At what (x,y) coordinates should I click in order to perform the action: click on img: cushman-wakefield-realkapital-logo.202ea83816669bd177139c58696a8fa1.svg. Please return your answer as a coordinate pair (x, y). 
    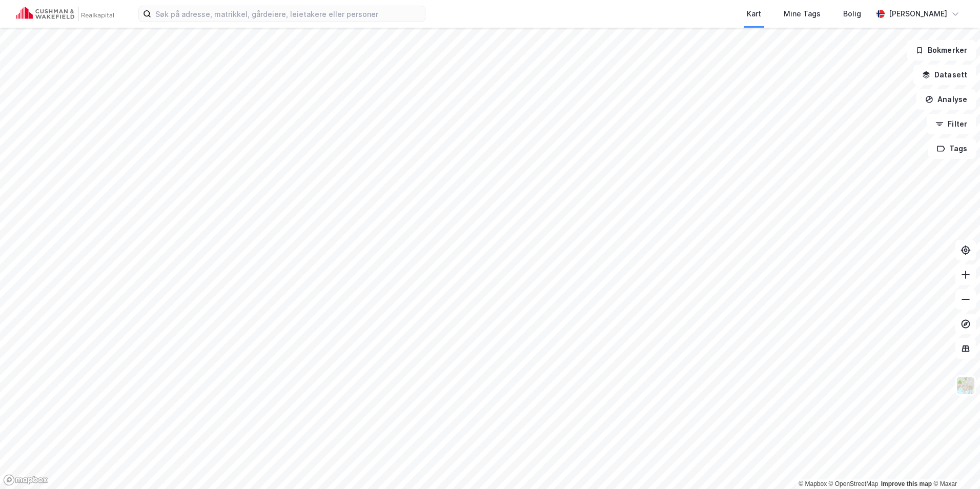
    Looking at the image, I should click on (65, 14).